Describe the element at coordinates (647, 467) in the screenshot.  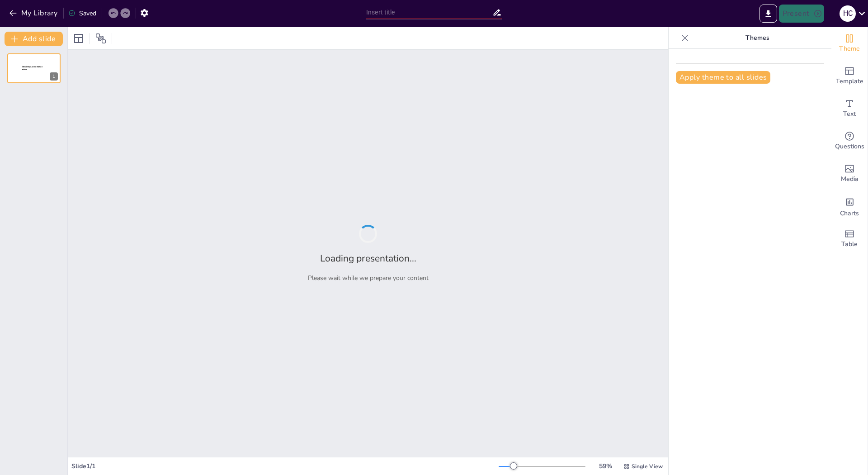
I see `span: Single View` at that location.